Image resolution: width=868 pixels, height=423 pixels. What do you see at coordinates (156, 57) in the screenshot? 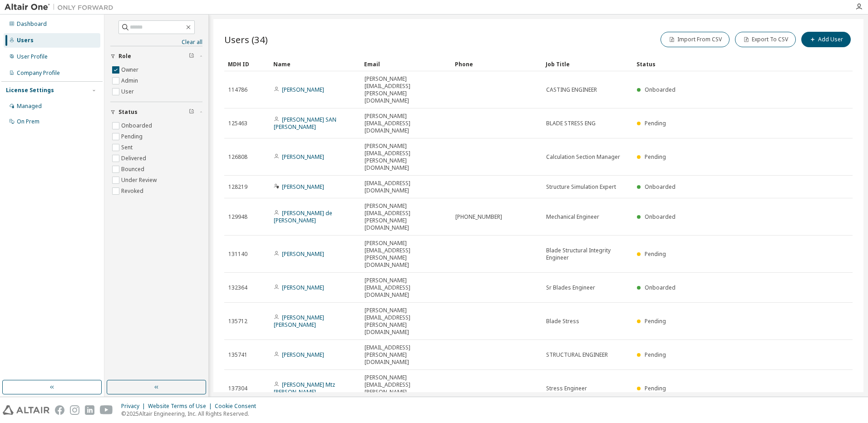
I see `button: Role` at bounding box center [156, 57].